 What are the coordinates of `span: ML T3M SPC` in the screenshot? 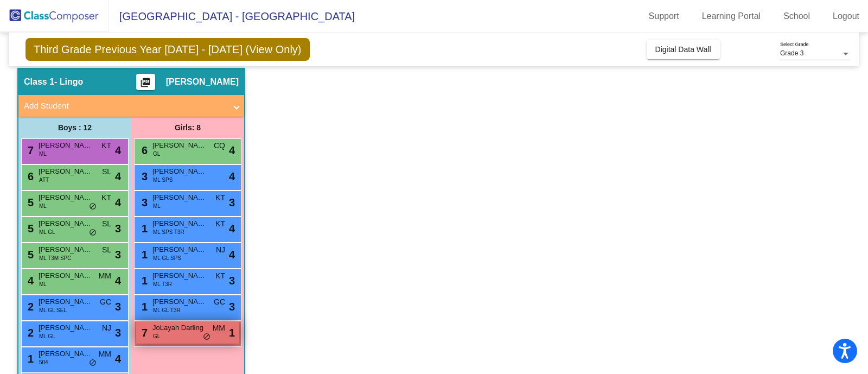 It's located at (55, 258).